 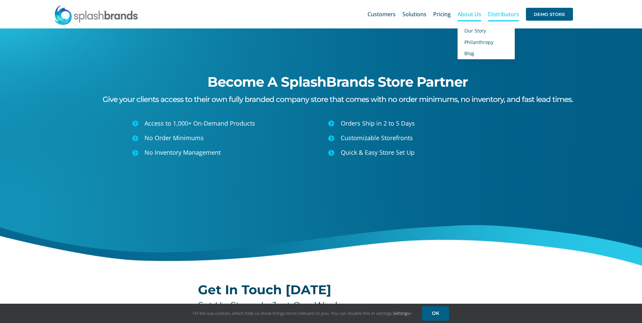 I want to click on span: Quick & Easy Store Set Up, so click(x=378, y=152).